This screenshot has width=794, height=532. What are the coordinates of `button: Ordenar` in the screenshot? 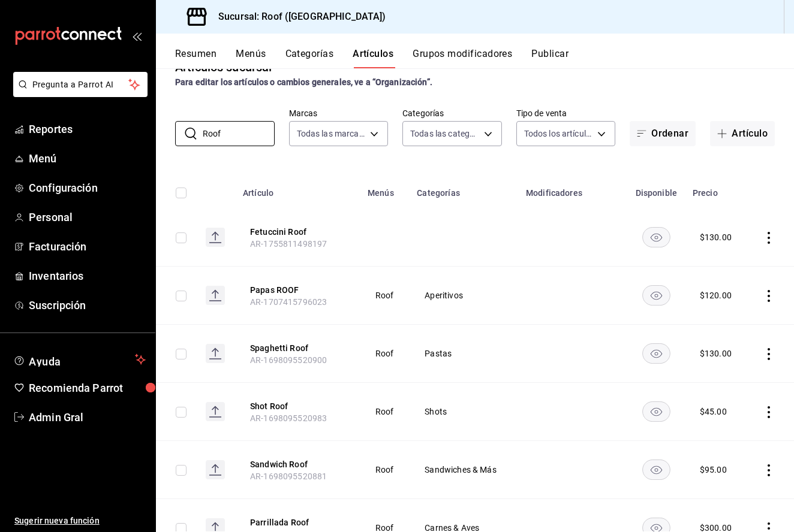 It's located at (662, 133).